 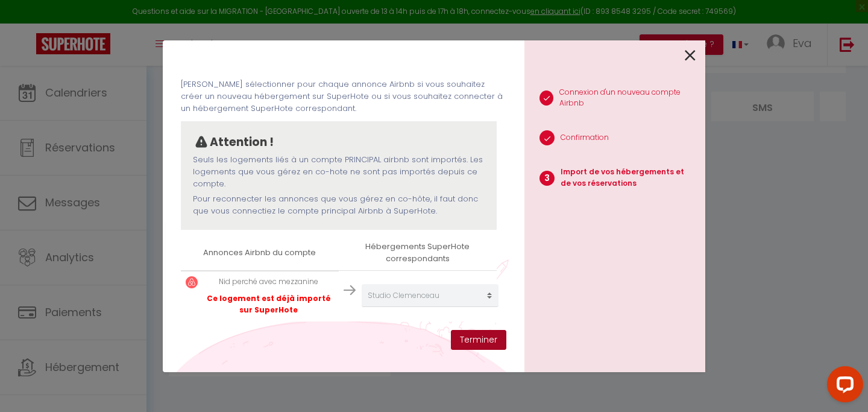 What do you see at coordinates (339, 205) in the screenshot?
I see `p: Pour reconnecter les annonces que vous gérez en co-hôte, il faut donc que vous connectiez le comp...` at bounding box center [339, 205].